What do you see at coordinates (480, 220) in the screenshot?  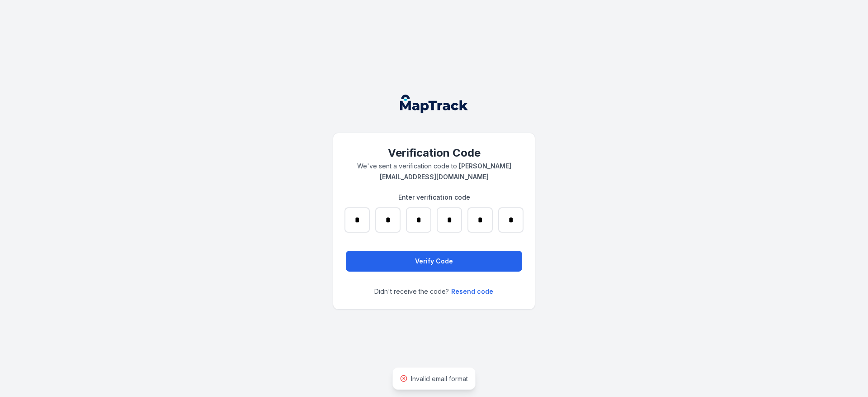 I see `input: Digit 5` at bounding box center [480, 220].